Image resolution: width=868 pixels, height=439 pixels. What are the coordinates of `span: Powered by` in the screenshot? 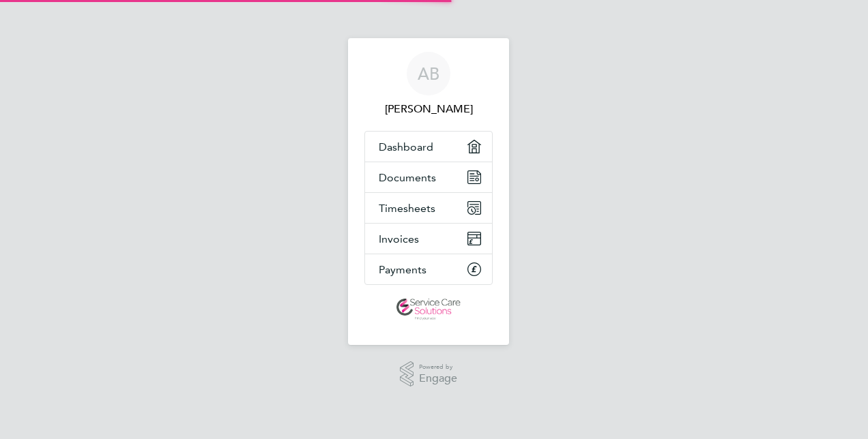 It's located at (438, 367).